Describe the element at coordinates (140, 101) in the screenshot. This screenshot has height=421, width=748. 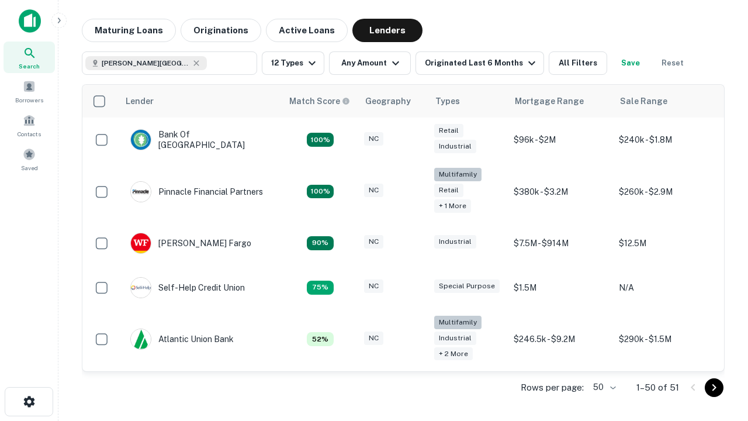
I see `div: Lender` at that location.